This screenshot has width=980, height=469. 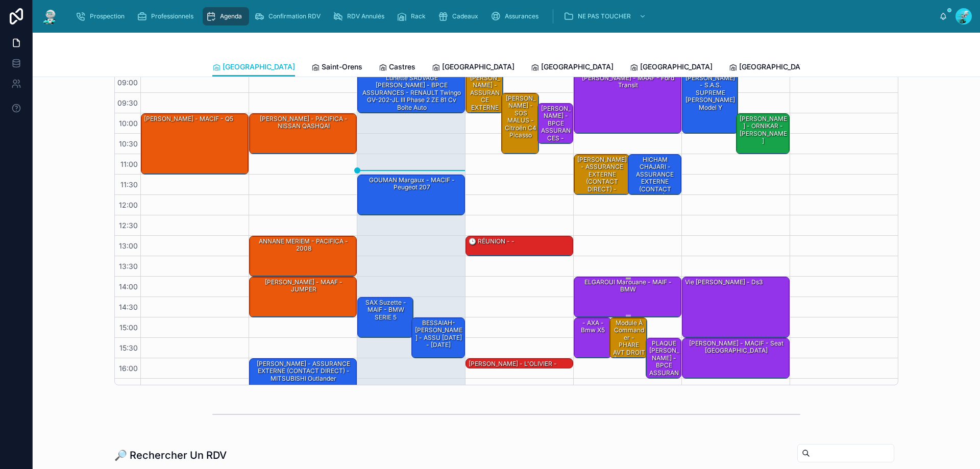 I want to click on span: Saint-Orens, so click(x=342, y=67).